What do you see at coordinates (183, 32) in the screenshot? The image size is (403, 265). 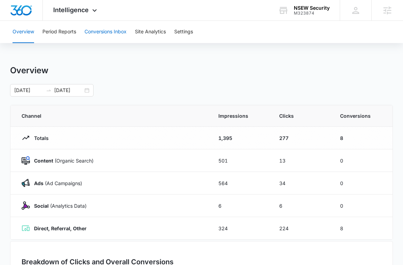 I see `button: Settings` at bounding box center [183, 32].